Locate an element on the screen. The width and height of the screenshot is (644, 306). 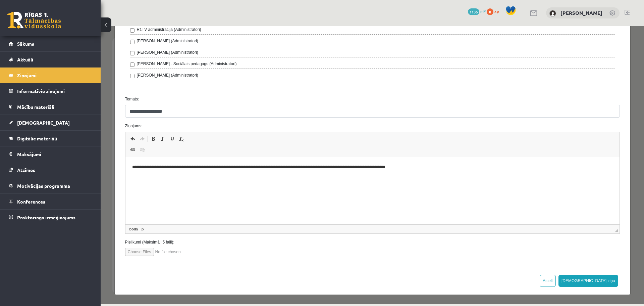
span: 0 is located at coordinates (490, 12).